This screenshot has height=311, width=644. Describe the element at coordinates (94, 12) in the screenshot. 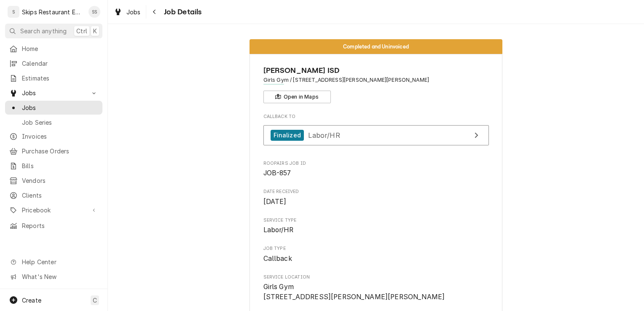

I see `div: SS` at that location.